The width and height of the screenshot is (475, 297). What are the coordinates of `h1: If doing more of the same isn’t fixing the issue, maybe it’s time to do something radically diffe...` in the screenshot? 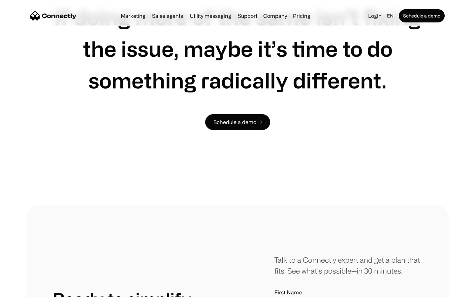 It's located at (237, 48).